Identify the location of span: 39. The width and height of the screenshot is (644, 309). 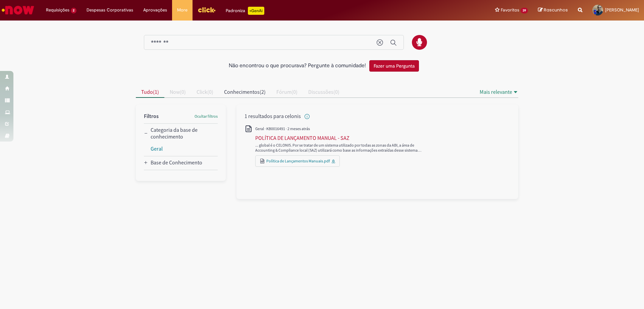
(524, 10).